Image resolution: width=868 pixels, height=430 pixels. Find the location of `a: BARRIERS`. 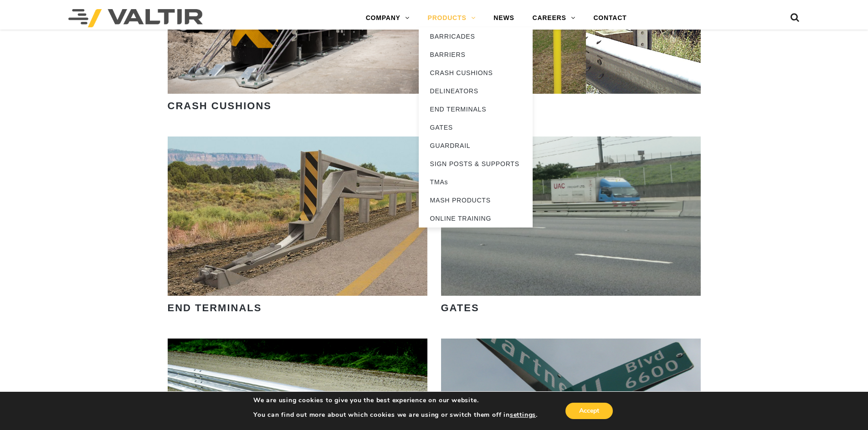

a: BARRIERS is located at coordinates (475, 55).